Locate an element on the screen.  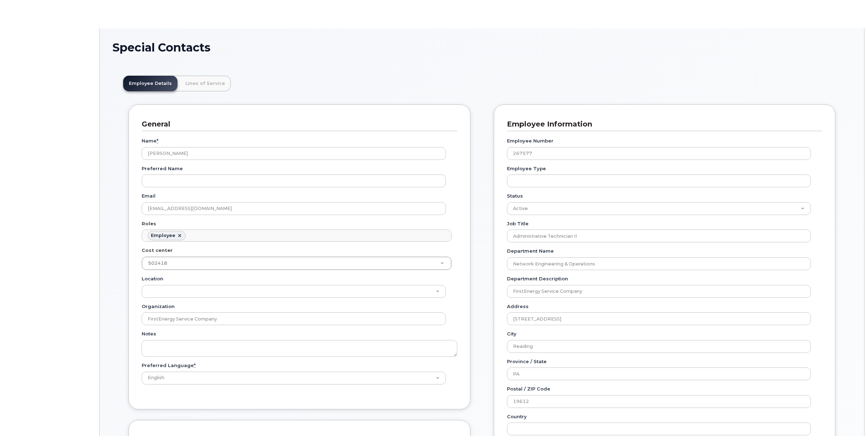
label: Department Description is located at coordinates (538, 279).